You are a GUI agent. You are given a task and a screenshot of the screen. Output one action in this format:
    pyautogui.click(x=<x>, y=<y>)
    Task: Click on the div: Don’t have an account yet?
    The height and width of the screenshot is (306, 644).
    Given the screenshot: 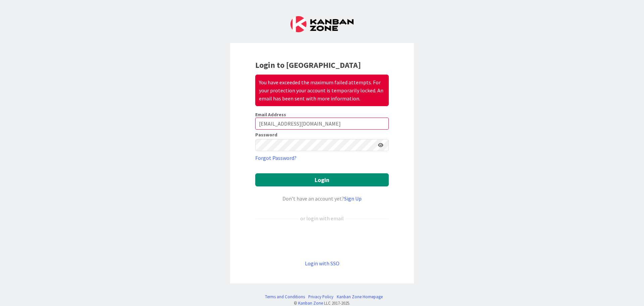 What is the action you would take?
    pyautogui.click(x=322, y=199)
    